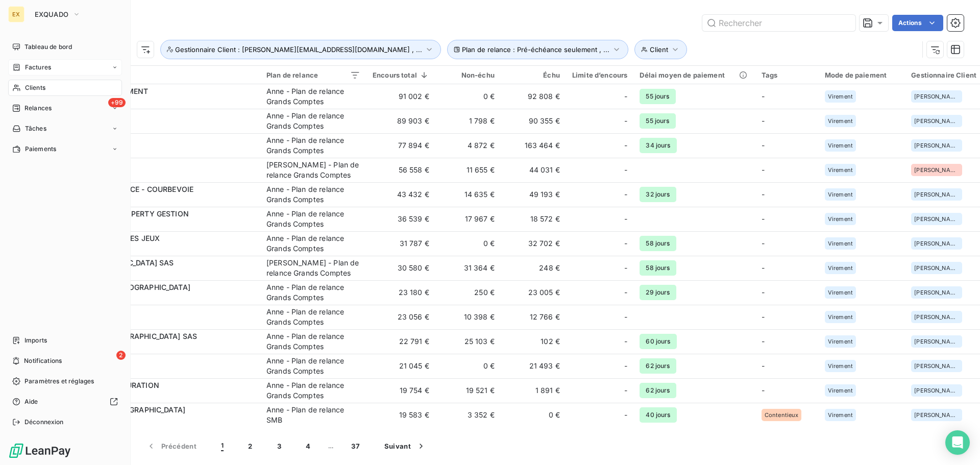 This screenshot has width=980, height=465. I want to click on td: 1 798 €, so click(469, 121).